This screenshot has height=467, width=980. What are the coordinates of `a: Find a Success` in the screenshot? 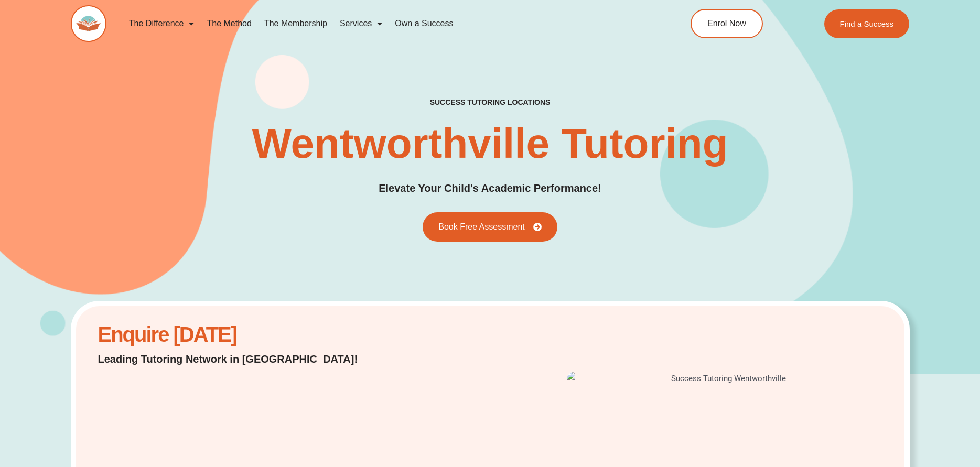 It's located at (867, 24).